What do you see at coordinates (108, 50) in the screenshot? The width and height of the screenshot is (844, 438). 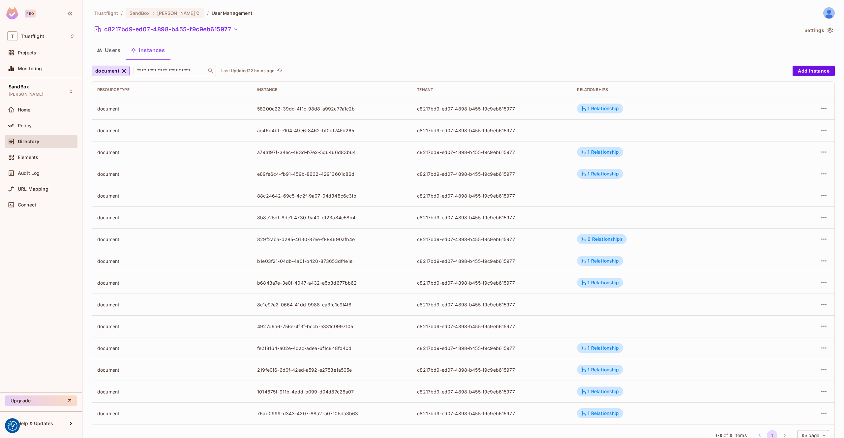 I see `button: Users` at bounding box center [108, 50].